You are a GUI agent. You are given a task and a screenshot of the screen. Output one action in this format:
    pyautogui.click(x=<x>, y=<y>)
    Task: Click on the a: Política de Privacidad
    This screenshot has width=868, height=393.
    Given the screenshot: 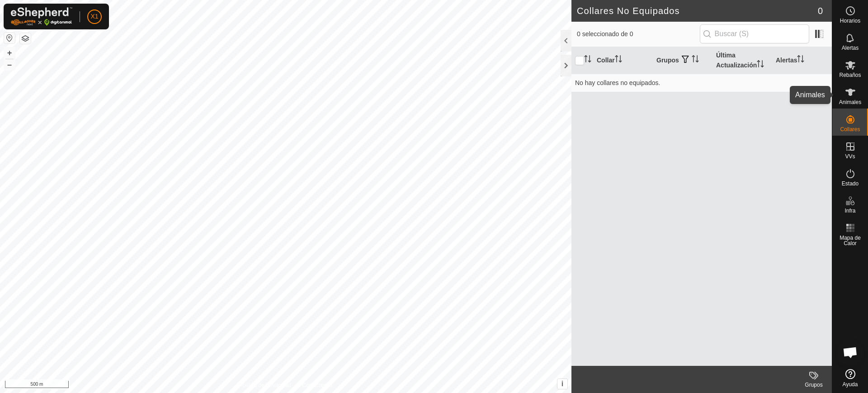 What is the action you would take?
    pyautogui.click(x=265, y=385)
    